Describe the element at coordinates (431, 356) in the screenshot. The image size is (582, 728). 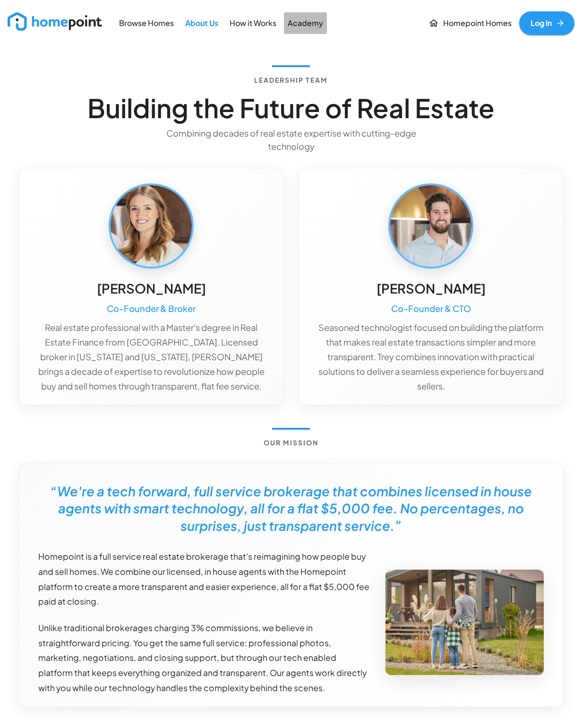
I see `p: Seasoned technologist focused on building the platform that makes real estate transactions simple...` at that location.